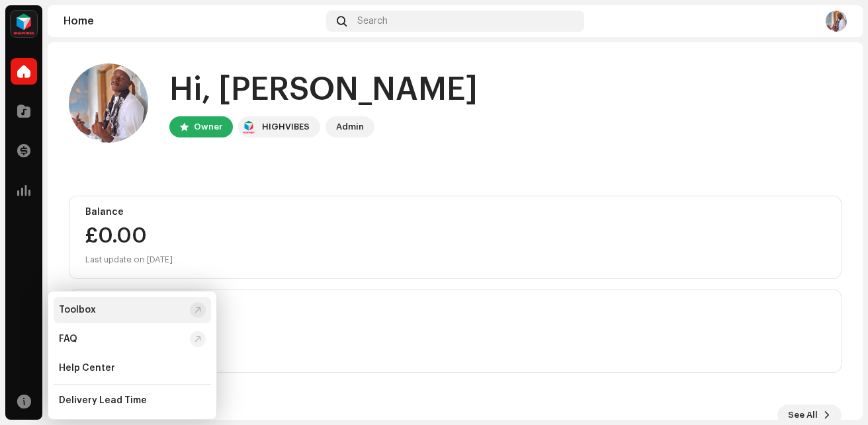  I want to click on div: Home, so click(192, 21).